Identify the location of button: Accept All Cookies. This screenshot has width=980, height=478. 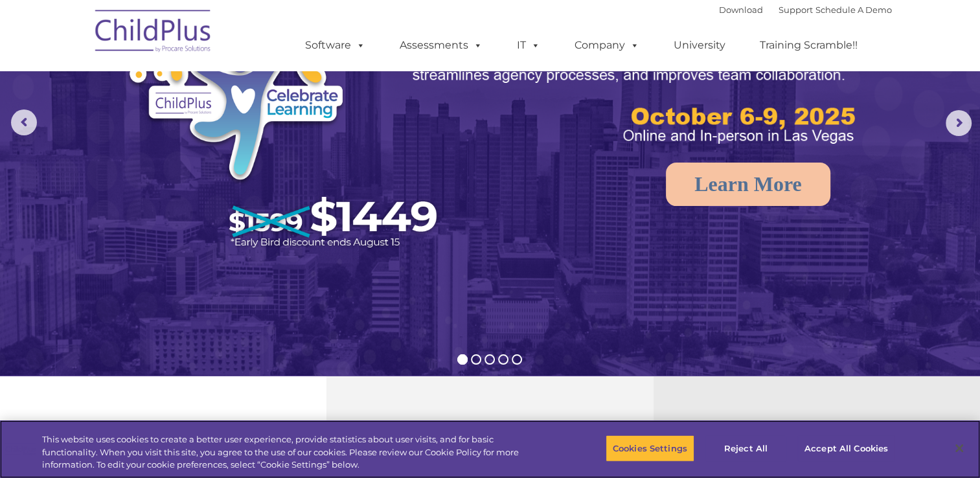
(846, 448).